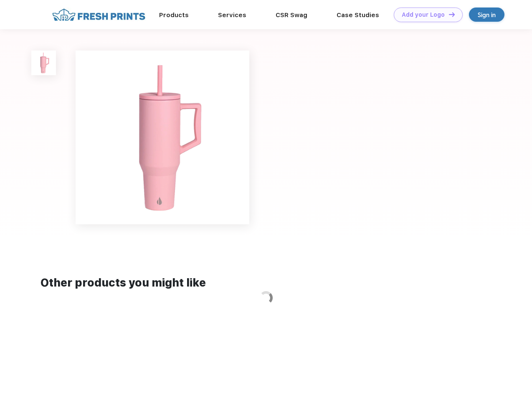  I want to click on a: CSR Swag, so click(291, 15).